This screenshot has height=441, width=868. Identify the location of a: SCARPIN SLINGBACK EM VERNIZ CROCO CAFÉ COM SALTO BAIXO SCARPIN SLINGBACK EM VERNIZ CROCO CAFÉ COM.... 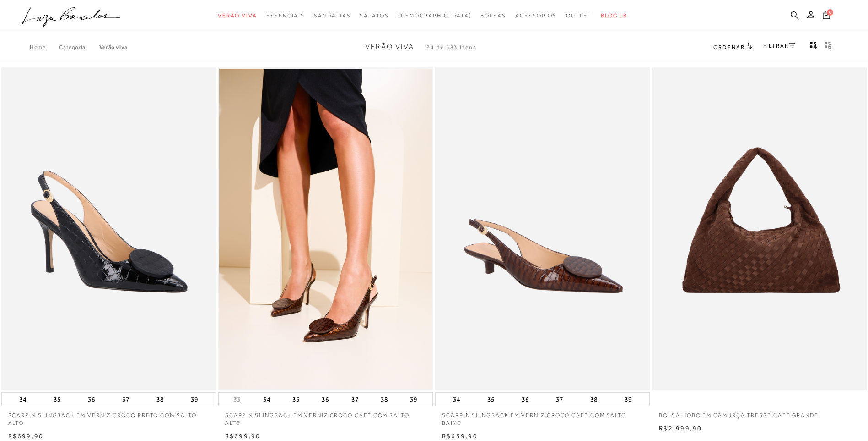
(542, 229).